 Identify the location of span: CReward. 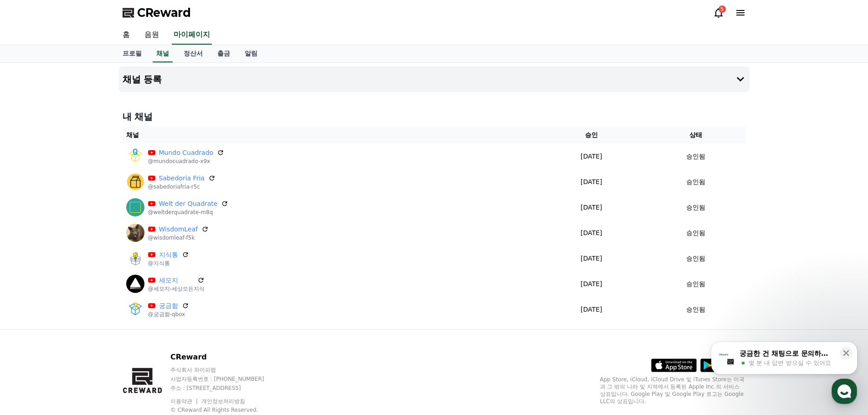
(164, 13).